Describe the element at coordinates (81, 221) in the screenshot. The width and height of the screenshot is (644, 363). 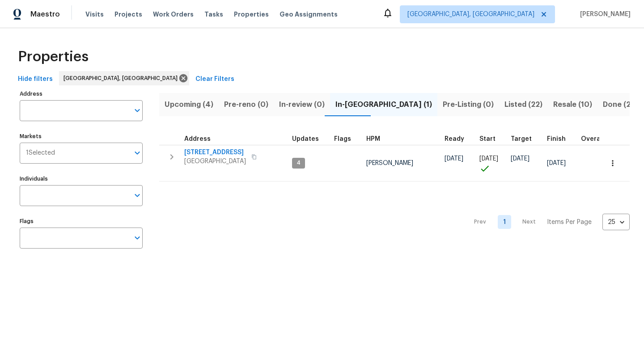
I see `label: Flags` at that location.